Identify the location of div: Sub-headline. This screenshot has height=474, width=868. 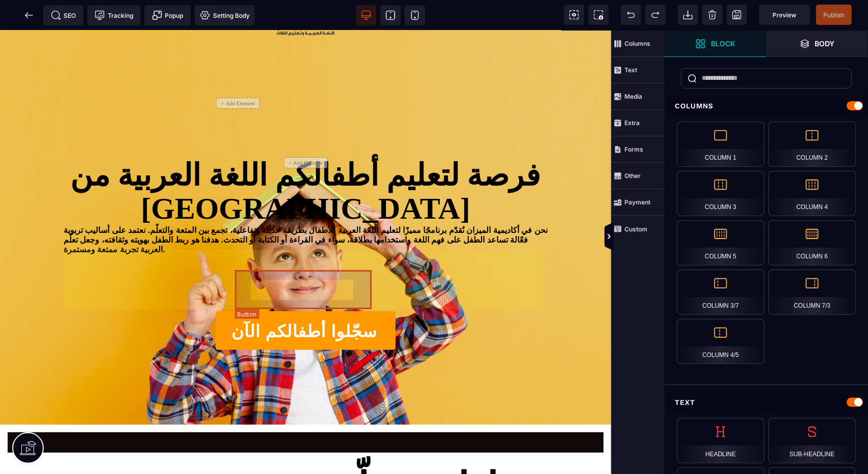
(812, 440).